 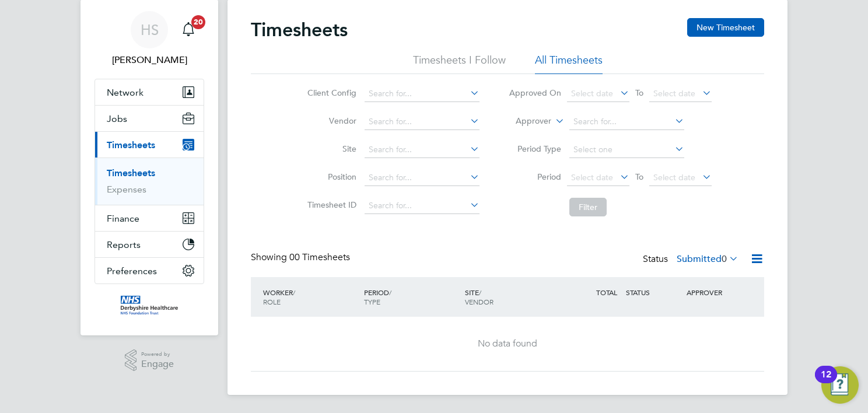 What do you see at coordinates (149, 218) in the screenshot?
I see `button: Finance` at bounding box center [149, 218].